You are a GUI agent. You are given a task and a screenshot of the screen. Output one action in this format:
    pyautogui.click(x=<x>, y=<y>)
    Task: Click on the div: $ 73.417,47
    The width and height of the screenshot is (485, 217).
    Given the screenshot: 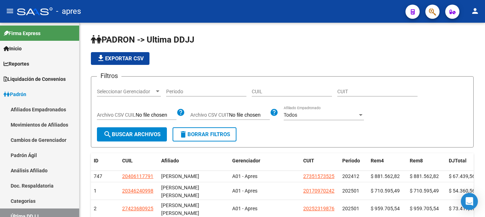 What is the action you would take?
    pyautogui.click(x=466, y=209)
    